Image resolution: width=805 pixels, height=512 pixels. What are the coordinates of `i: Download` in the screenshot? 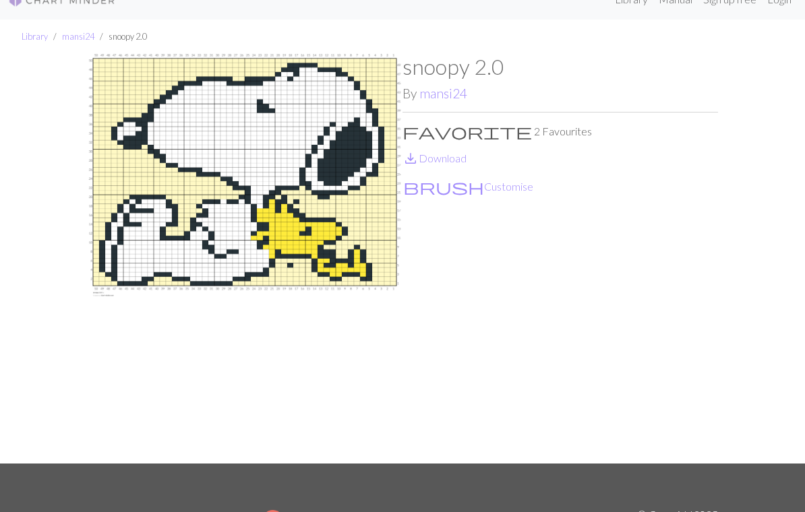 It's located at (410, 158).